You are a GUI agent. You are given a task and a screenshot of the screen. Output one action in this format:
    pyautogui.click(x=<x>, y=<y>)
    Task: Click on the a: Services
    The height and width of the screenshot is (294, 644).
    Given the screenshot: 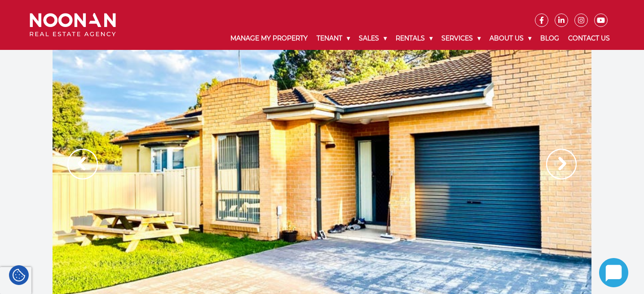 What is the action you would take?
    pyautogui.click(x=460, y=38)
    